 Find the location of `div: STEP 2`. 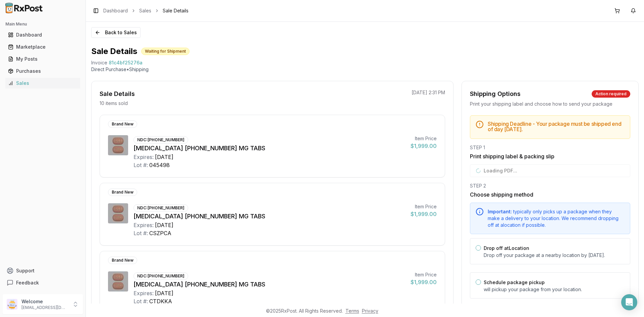

div: STEP 2 is located at coordinates (550, 186).